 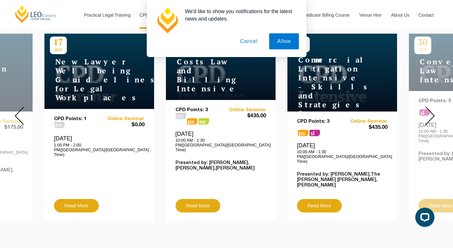 I want to click on span: sl, so click(x=315, y=133).